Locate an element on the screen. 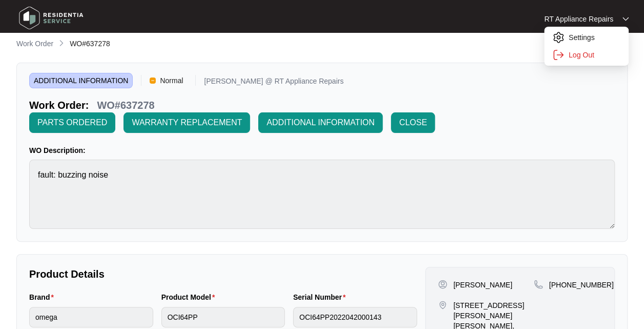 Image resolution: width=644 pixels, height=329 pixels. p: Settings is located at coordinates (594, 38).